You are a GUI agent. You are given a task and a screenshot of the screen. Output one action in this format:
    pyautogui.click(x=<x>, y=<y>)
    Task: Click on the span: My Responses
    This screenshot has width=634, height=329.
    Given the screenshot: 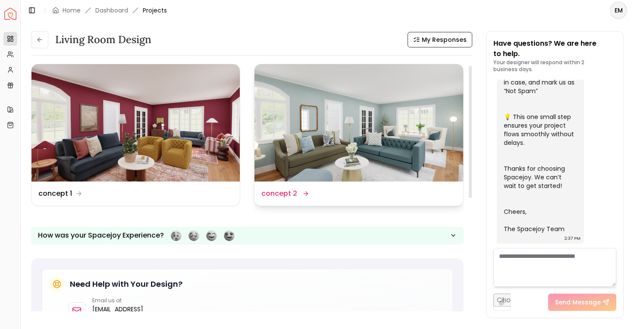 What is the action you would take?
    pyautogui.click(x=444, y=40)
    